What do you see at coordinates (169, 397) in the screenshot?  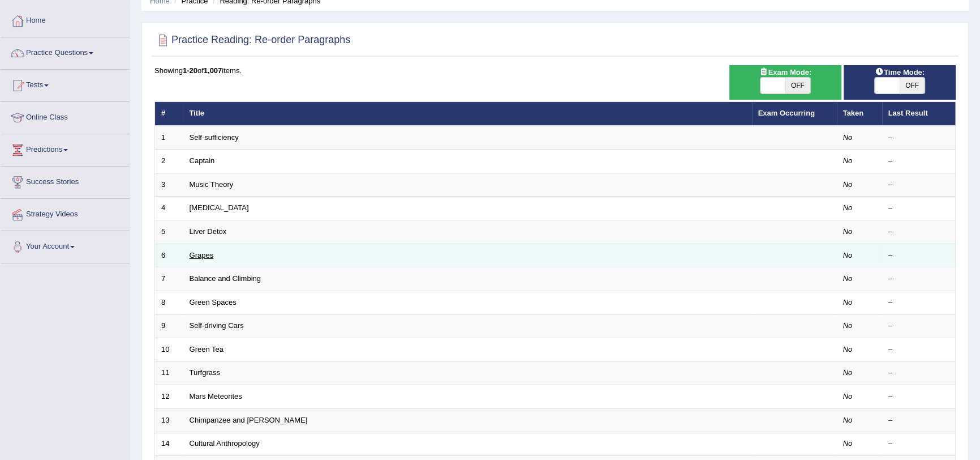 I see `td: 12` at bounding box center [169, 397].